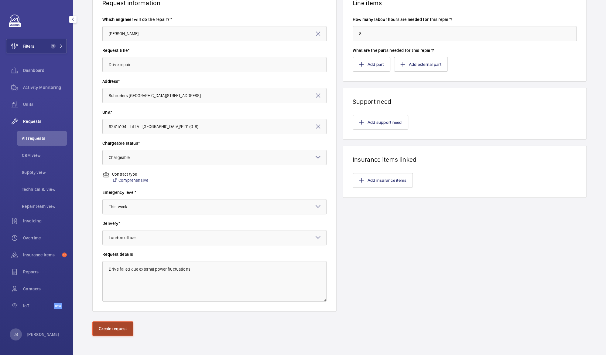 This screenshot has height=355, width=606. What do you see at coordinates (41, 255) in the screenshot?
I see `span: Insurance items` at bounding box center [41, 255].